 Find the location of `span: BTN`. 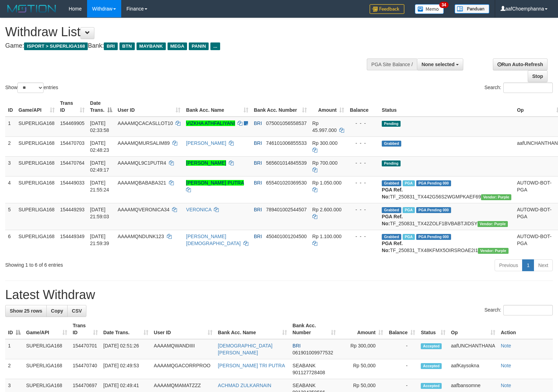

span: BTN is located at coordinates (127, 46).